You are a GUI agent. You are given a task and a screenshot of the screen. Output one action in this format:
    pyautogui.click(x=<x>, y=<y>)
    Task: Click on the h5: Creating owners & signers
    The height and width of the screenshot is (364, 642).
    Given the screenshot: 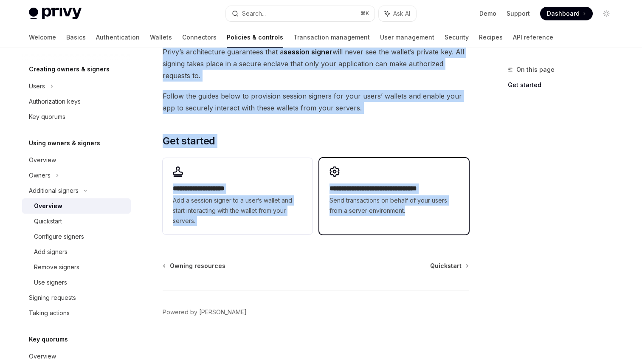 What is the action you would take?
    pyautogui.click(x=69, y=69)
    